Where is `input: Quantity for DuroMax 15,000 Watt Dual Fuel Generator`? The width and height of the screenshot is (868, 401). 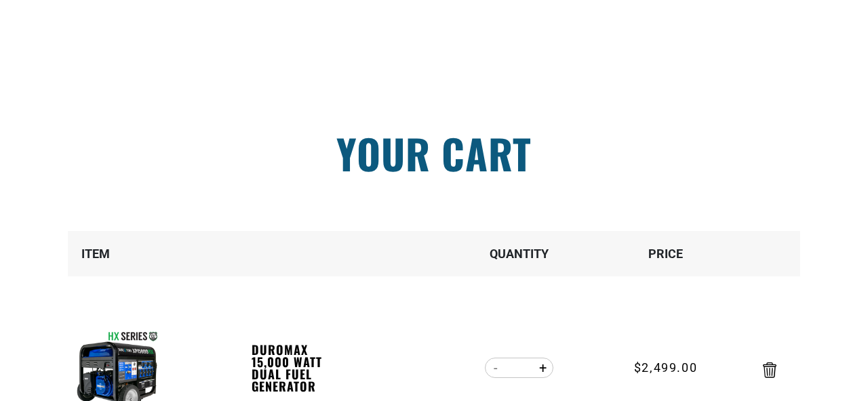
input: Quantity for DuroMax 15,000 Watt Dual Fuel Generator is located at coordinates (519, 368).